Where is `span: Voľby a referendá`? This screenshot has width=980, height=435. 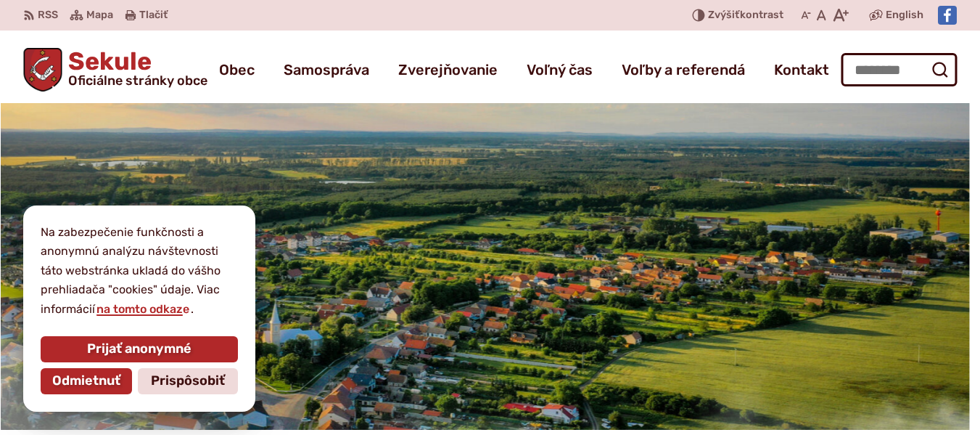 span: Voľby a referendá is located at coordinates (683, 70).